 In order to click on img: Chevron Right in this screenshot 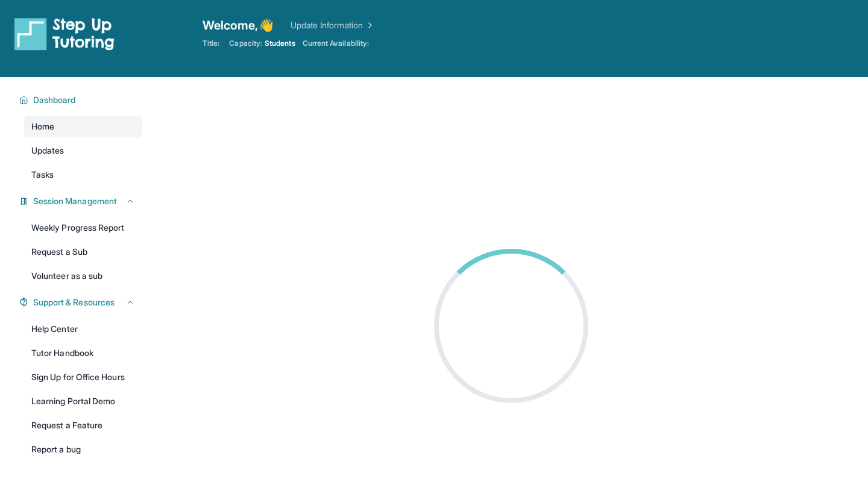, I will do `click(369, 25)`.